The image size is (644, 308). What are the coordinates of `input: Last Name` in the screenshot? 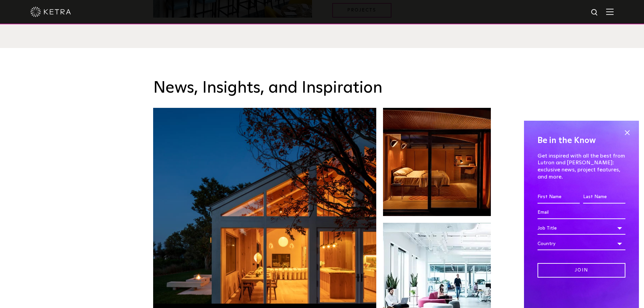 It's located at (604, 197).